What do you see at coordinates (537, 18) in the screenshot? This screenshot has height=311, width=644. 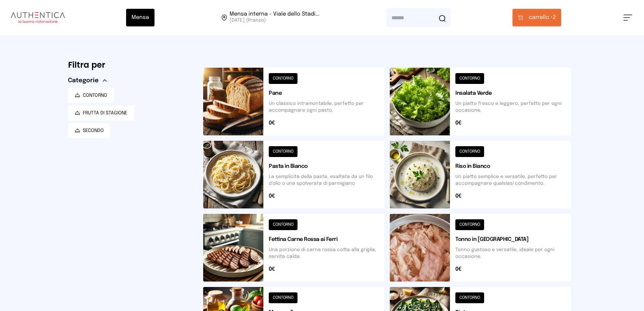 I see `button: carrello •2` at bounding box center [537, 18].